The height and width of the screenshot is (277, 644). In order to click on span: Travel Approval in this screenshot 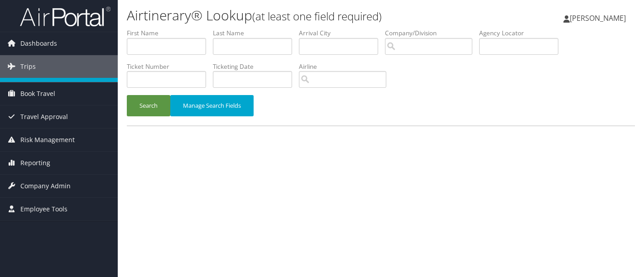, I will do `click(44, 117)`.